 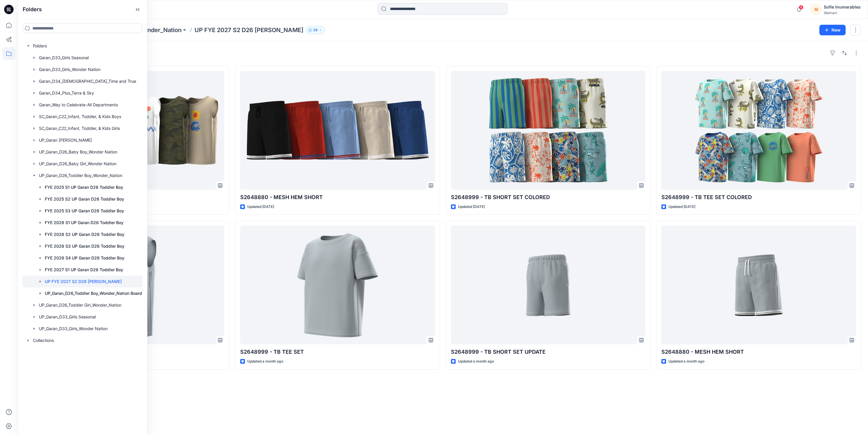 I want to click on p: FYE 2027 S1 UP Garan D26 Toddler Boy, so click(x=84, y=270).